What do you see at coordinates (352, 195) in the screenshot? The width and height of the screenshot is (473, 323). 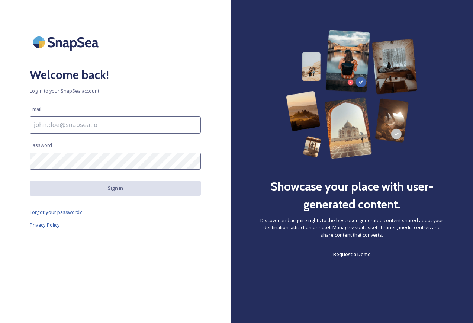 I see `h2: Showcase your place with user-generated content.` at bounding box center [352, 195].